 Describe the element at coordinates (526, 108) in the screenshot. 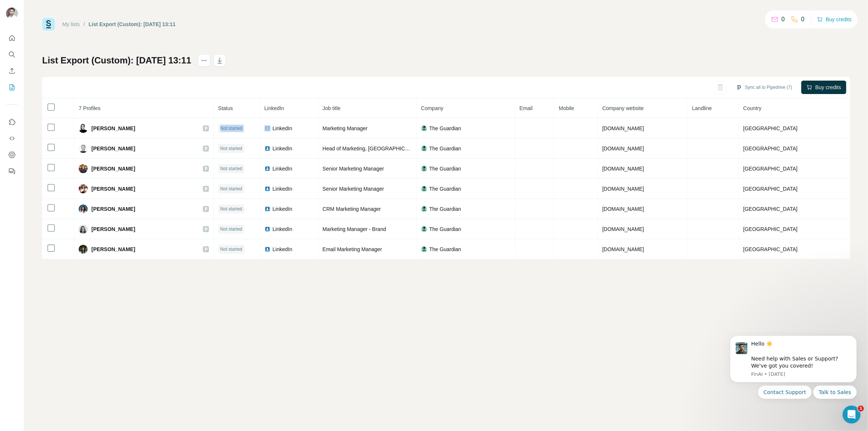

I see `span: Email` at that location.